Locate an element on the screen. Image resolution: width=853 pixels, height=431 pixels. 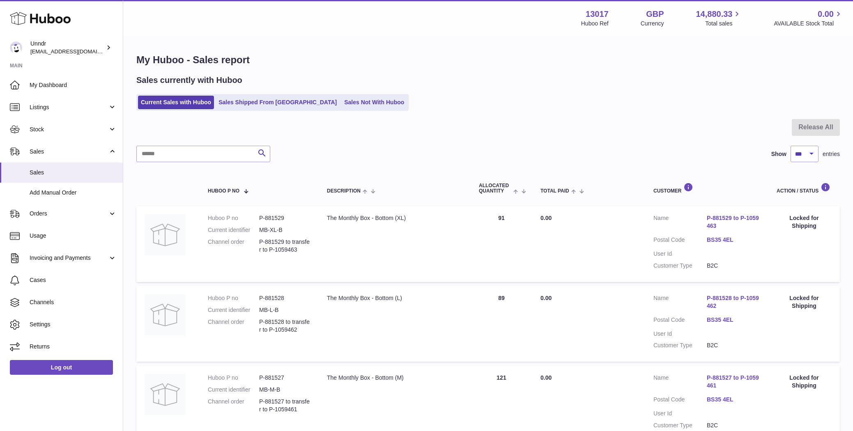
dd: P-881528 is located at coordinates (285, 298).